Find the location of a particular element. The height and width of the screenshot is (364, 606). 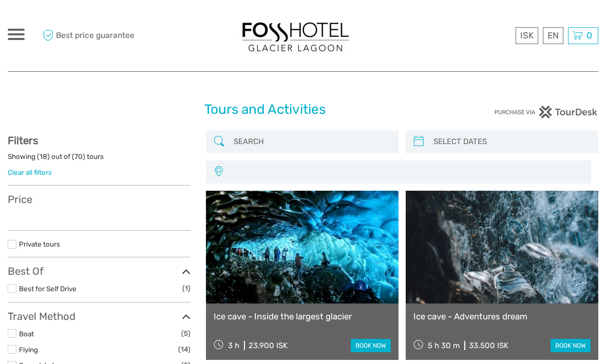

a: Private tours is located at coordinates (39, 244).